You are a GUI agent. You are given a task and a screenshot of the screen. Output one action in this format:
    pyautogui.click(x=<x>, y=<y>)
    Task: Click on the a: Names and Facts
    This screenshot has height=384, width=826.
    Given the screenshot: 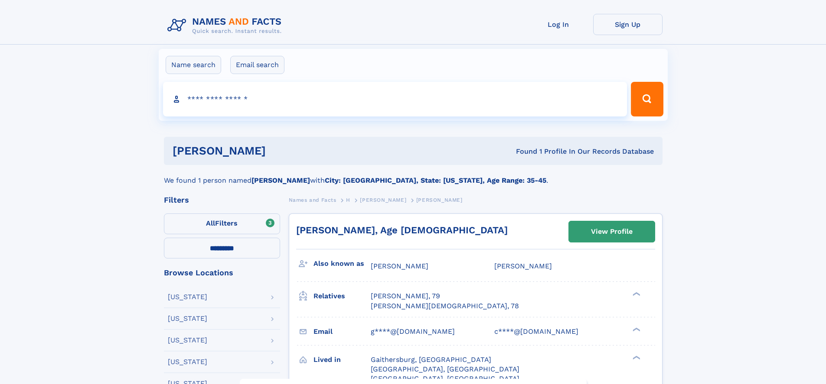 What is the action you would take?
    pyautogui.click(x=313, y=200)
    